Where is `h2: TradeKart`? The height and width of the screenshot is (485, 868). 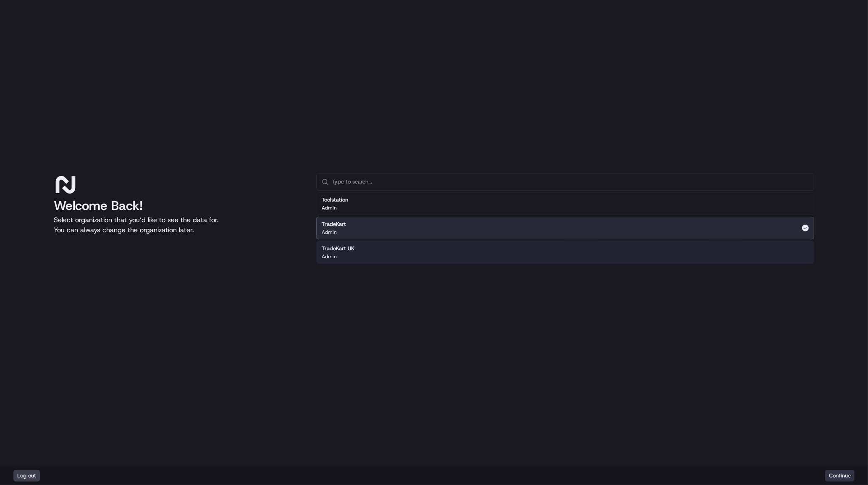 h2: TradeKart is located at coordinates (334, 224).